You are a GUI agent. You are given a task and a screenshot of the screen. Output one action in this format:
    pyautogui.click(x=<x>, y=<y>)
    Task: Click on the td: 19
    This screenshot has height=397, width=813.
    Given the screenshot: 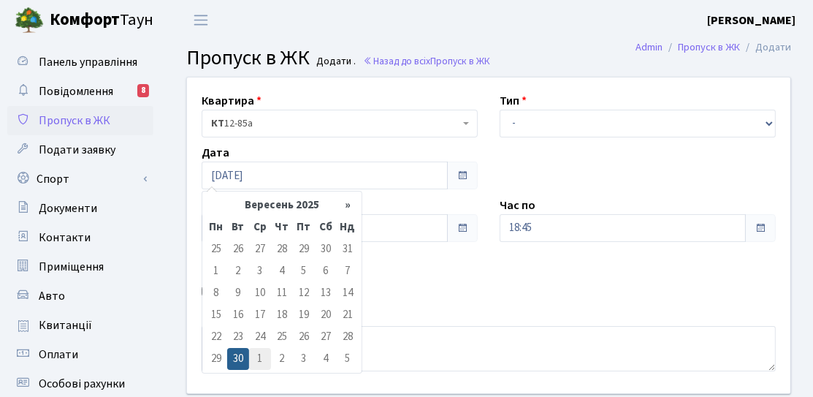 What is the action you would take?
    pyautogui.click(x=304, y=315)
    